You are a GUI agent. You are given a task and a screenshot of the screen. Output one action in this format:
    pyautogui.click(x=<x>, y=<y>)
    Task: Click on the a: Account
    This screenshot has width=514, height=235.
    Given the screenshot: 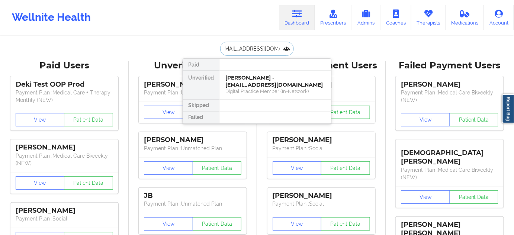 What is the action you would take?
    pyautogui.click(x=499, y=17)
    